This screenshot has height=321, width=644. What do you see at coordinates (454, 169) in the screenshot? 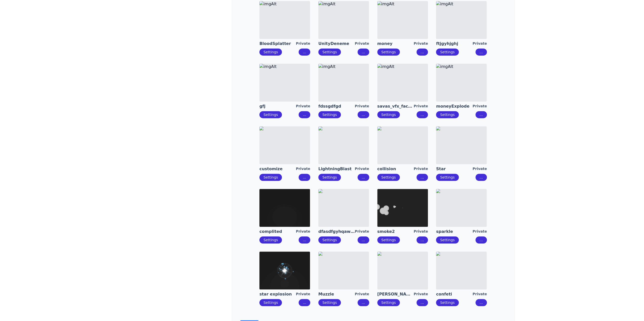
I see `a: Star` at bounding box center [454, 169].